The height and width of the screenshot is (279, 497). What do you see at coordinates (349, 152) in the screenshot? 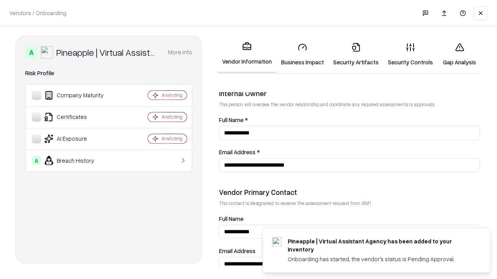
I see `label: Email Address *` at bounding box center [349, 152].